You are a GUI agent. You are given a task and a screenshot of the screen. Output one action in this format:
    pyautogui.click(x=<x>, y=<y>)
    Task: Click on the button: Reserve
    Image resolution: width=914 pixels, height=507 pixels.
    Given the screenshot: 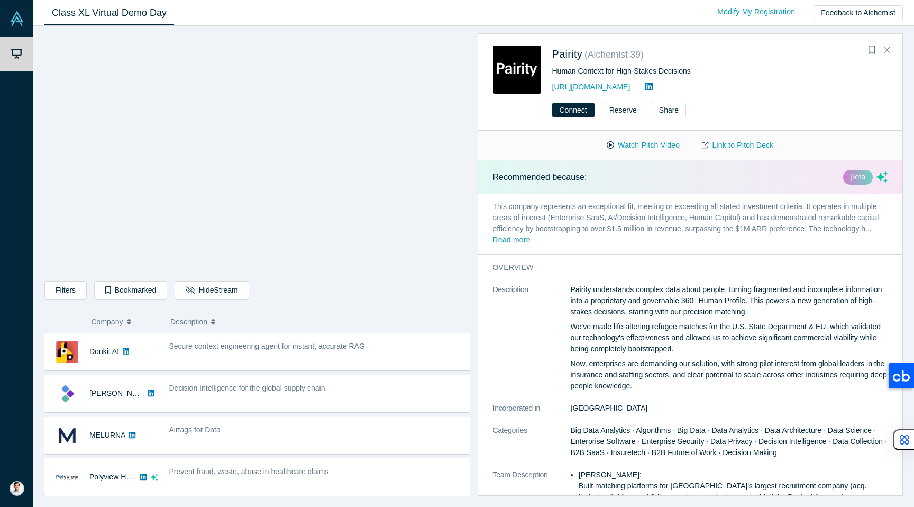 What is the action you would take?
    pyautogui.click(x=623, y=110)
    